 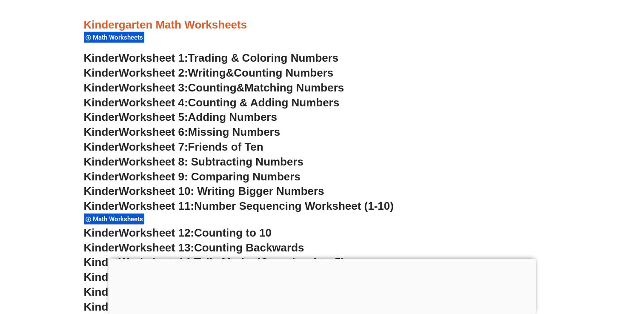 I want to click on a: KinderWorksheet 1:Trading & Coloring Numbers, so click(x=211, y=58).